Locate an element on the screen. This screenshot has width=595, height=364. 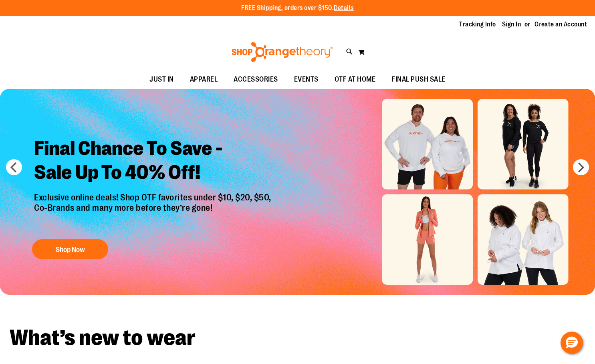
button: next is located at coordinates (581, 167).